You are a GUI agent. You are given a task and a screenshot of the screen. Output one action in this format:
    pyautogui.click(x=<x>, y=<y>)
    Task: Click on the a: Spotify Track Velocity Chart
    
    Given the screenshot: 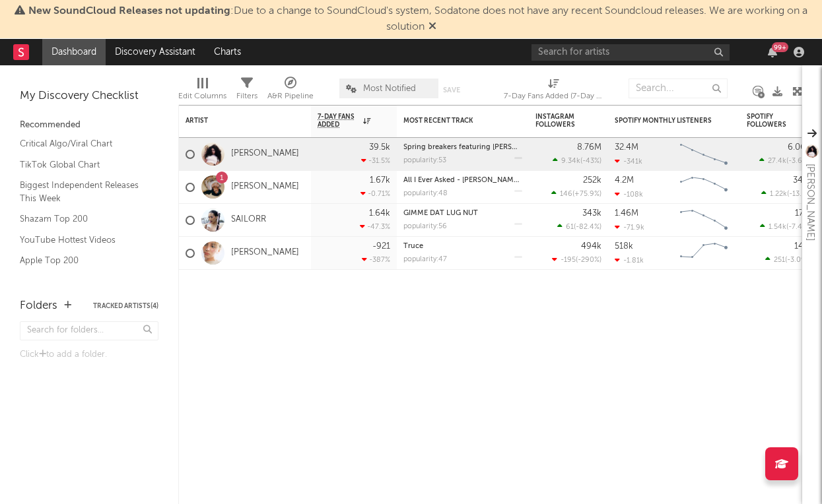 What is the action you would take?
    pyautogui.click(x=82, y=282)
    